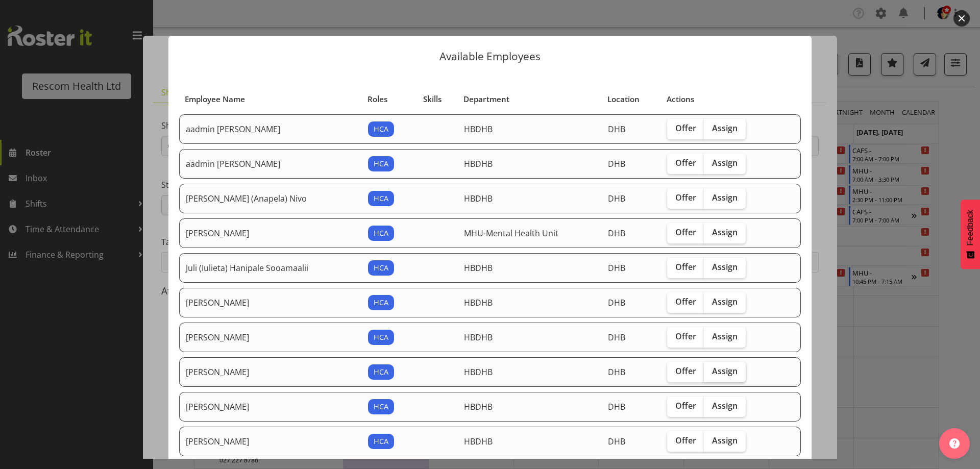  Describe the element at coordinates (511, 233) in the screenshot. I see `span: MHU-Mental Health Unit` at that location.